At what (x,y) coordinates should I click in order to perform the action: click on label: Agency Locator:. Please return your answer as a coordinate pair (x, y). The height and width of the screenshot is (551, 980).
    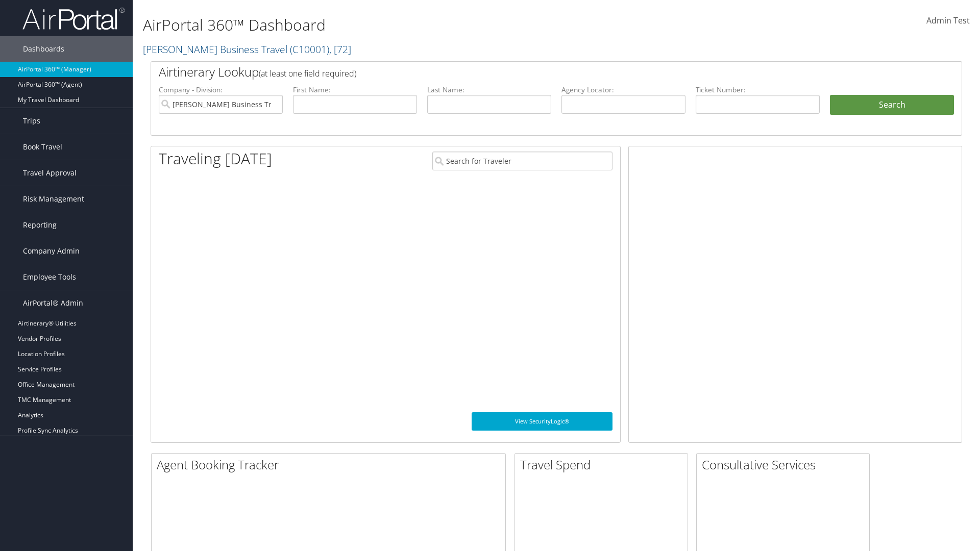
    Looking at the image, I should click on (623, 90).